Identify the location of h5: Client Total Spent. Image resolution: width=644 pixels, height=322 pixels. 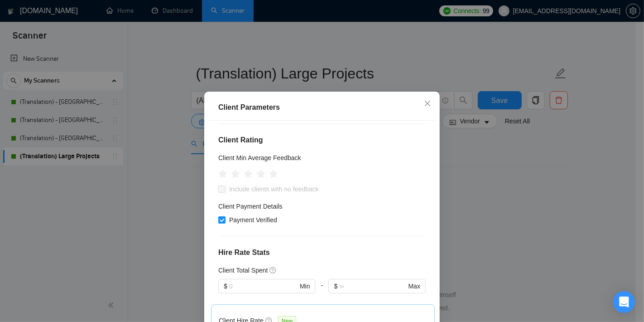
(243, 270).